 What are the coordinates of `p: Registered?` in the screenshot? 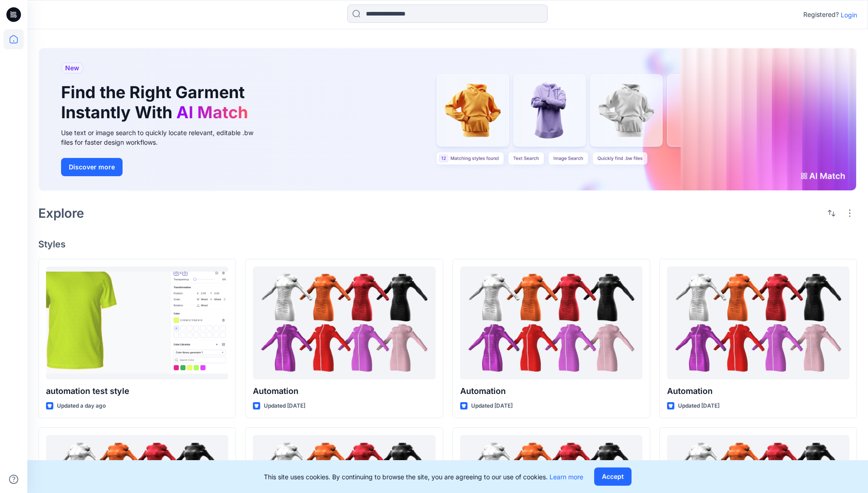 It's located at (821, 14).